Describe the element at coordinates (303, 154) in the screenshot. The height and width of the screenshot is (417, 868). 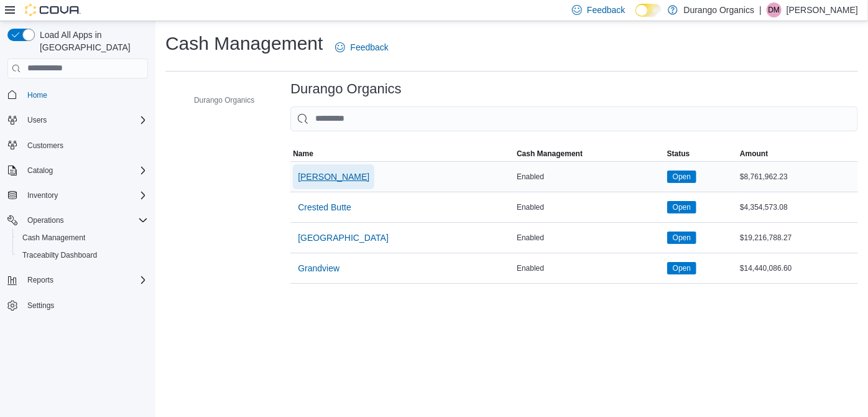
I see `span: Name` at that location.